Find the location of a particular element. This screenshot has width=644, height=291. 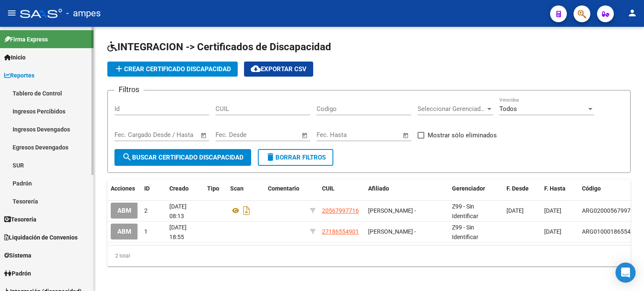

span: Acciones is located at coordinates (123, 189).